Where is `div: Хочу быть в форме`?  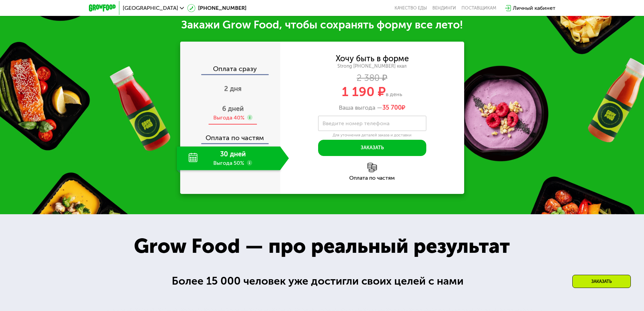 div: Хочу быть в форме is located at coordinates (372, 59).